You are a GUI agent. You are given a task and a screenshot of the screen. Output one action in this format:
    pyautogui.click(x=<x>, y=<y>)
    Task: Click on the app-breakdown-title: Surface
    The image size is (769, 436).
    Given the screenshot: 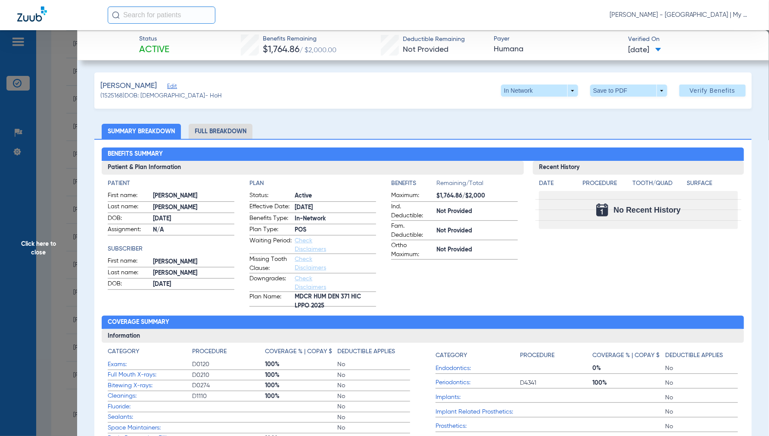 What is the action you would take?
    pyautogui.click(x=713, y=185)
    